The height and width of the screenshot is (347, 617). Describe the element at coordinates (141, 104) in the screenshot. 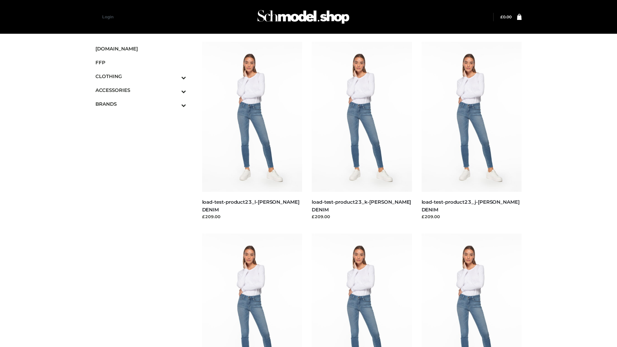

I see `span: BRANDS` at that location.